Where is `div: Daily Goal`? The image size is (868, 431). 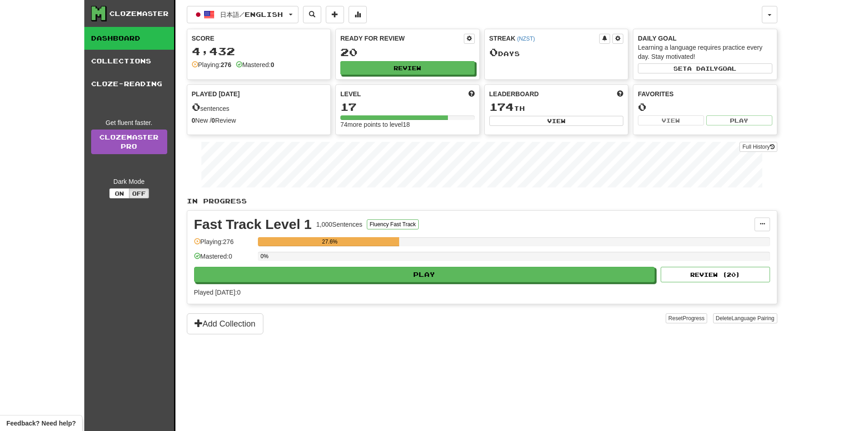
div: Daily Goal is located at coordinates (705, 39).